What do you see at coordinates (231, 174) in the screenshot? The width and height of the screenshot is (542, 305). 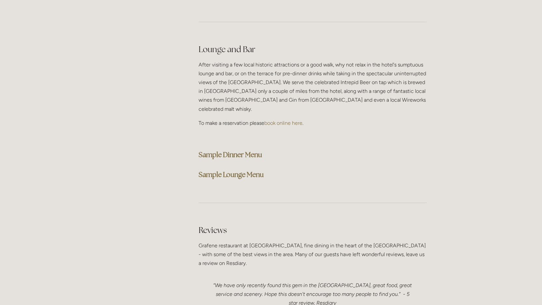 I see `a: Sample Lounge Menu` at bounding box center [231, 174].